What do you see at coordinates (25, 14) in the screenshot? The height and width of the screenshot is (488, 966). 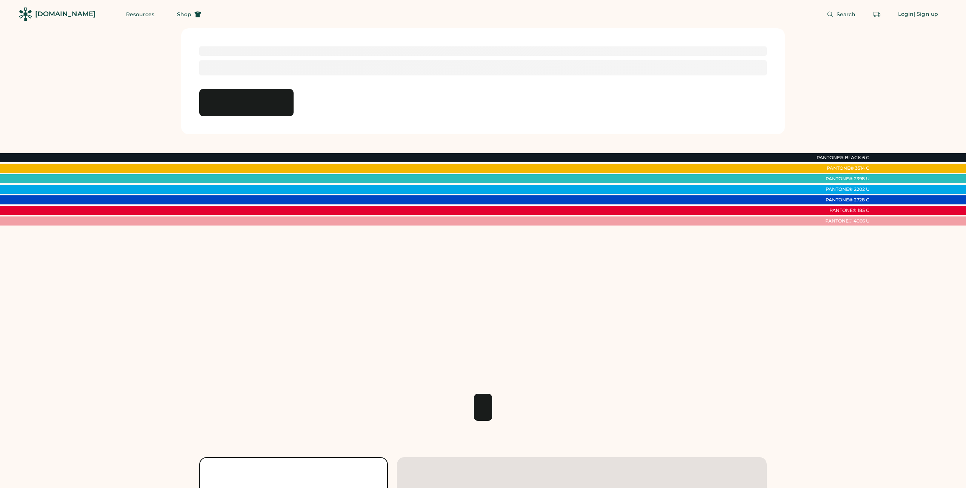 I see `img: Rendered Logo - Screens` at bounding box center [25, 14].